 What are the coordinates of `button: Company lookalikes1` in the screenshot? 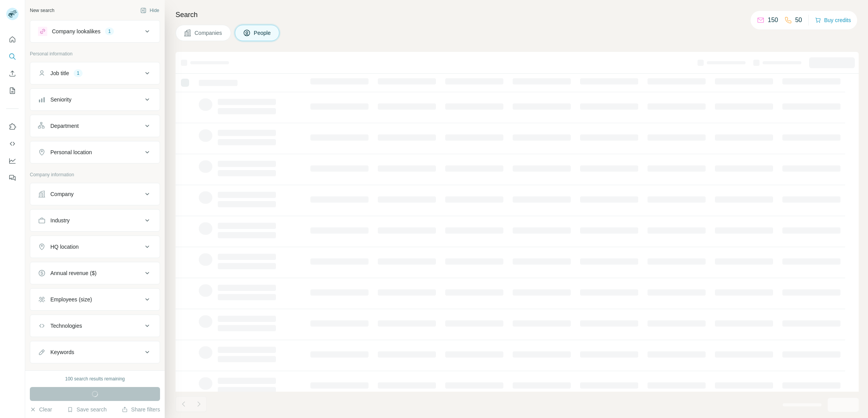 It's located at (95, 31).